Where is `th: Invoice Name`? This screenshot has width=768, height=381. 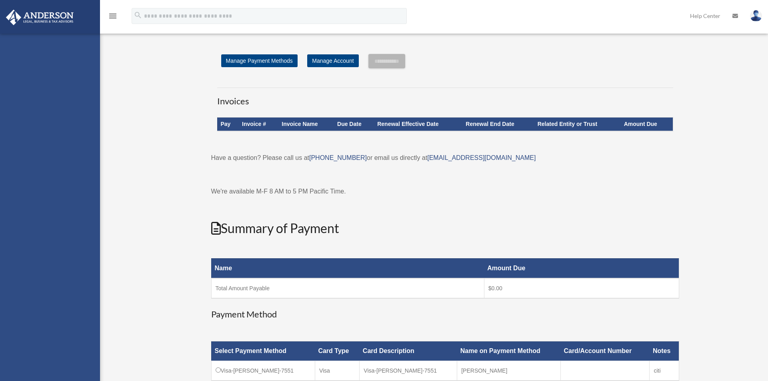 th: Invoice Name is located at coordinates (306, 124).